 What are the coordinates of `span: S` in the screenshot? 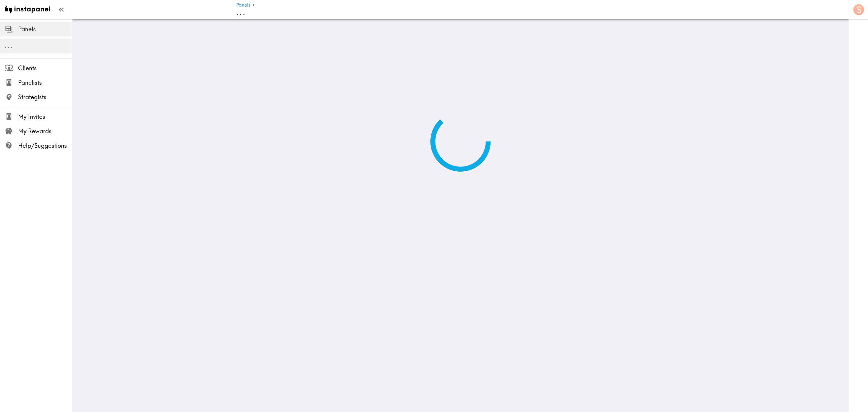 It's located at (859, 10).